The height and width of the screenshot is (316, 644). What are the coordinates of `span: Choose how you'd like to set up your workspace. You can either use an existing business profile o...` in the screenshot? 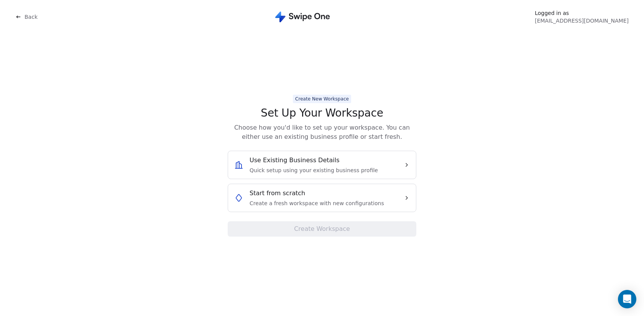 It's located at (322, 132).